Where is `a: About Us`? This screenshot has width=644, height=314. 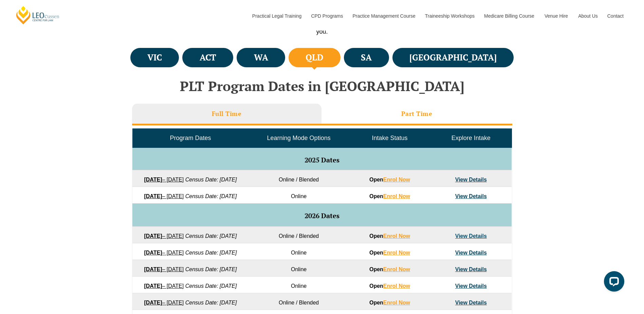 a: About Us is located at coordinates (588, 16).